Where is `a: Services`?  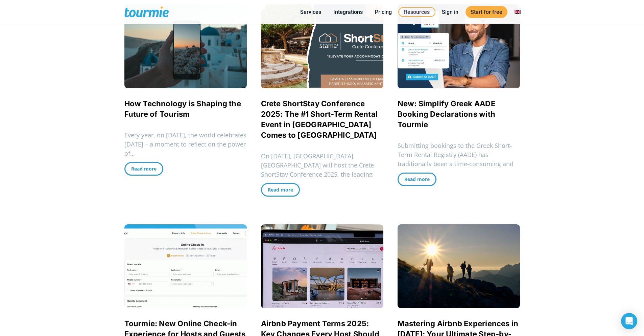 a: Services is located at coordinates (311, 12).